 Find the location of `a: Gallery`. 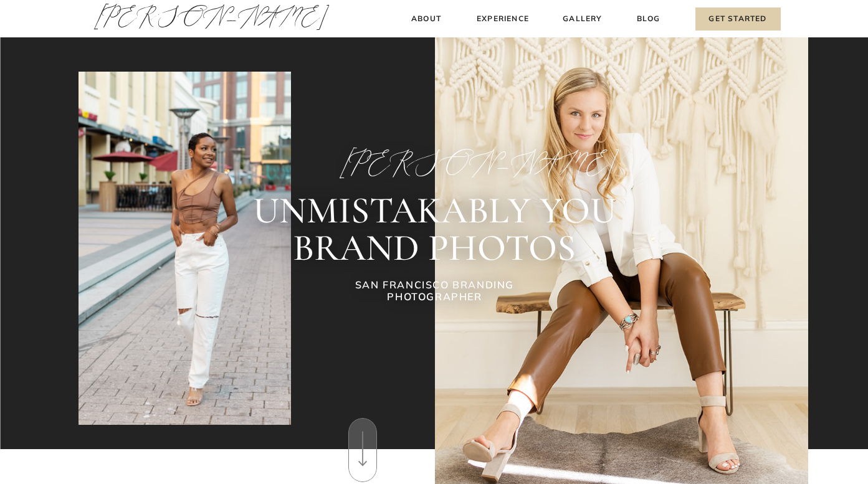

a: Gallery is located at coordinates (583, 19).